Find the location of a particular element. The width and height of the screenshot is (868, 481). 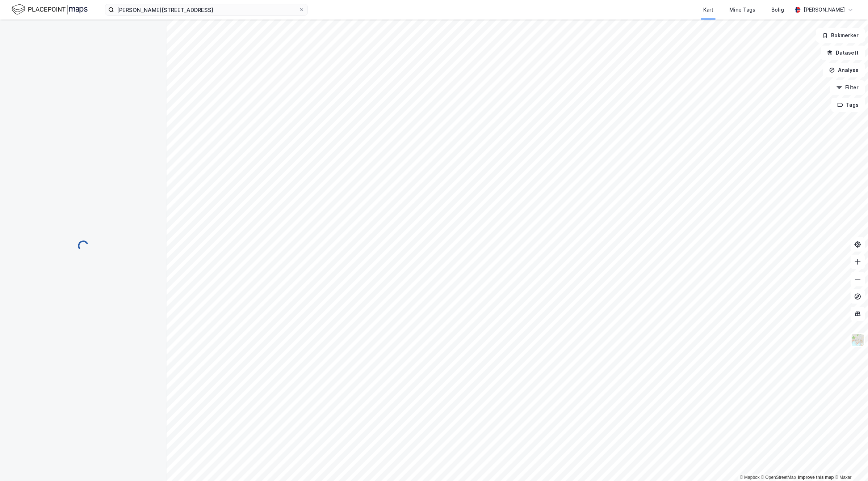

div: Bolig is located at coordinates (778, 9).